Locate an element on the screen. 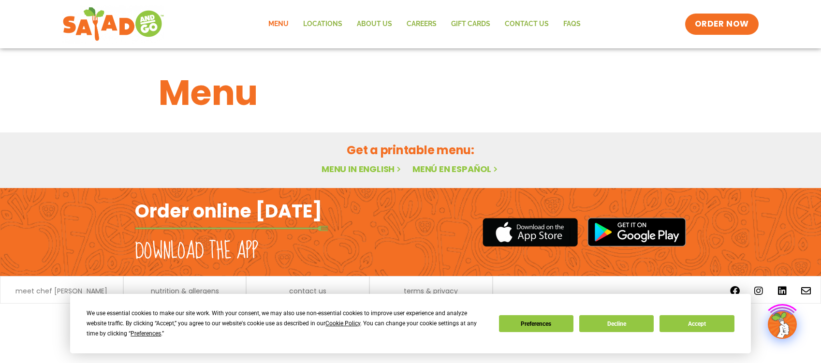 The width and height of the screenshot is (821, 363). img: appstore is located at coordinates (530, 232).